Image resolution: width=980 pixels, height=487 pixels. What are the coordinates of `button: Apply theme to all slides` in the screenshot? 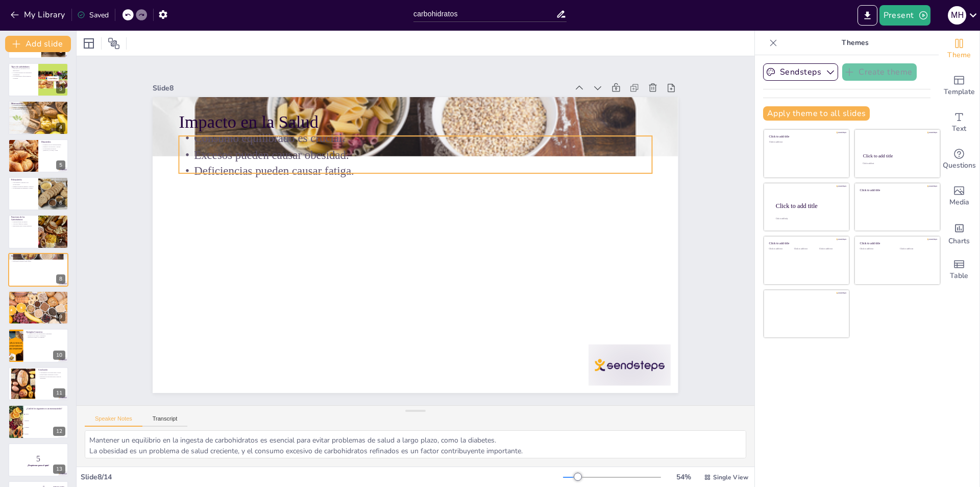 It's located at (816, 113).